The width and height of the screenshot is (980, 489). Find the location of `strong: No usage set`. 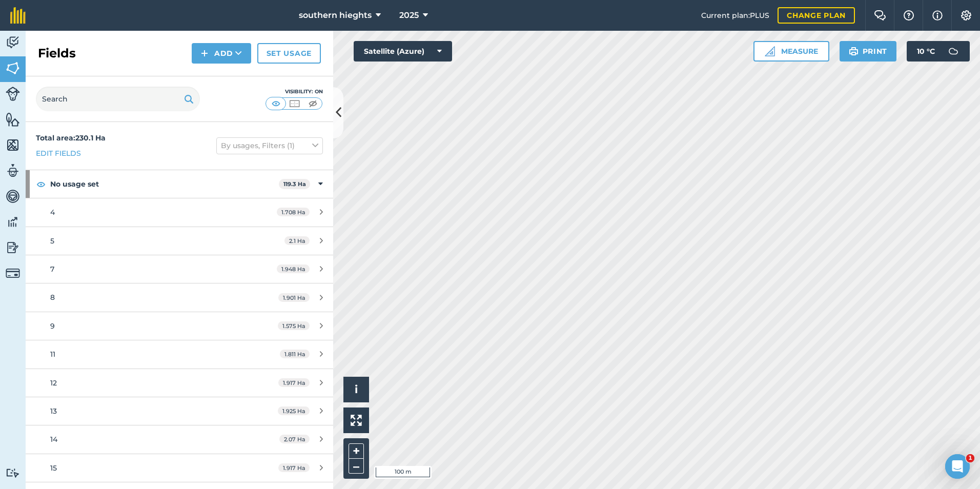

strong: No usage set is located at coordinates (165, 184).